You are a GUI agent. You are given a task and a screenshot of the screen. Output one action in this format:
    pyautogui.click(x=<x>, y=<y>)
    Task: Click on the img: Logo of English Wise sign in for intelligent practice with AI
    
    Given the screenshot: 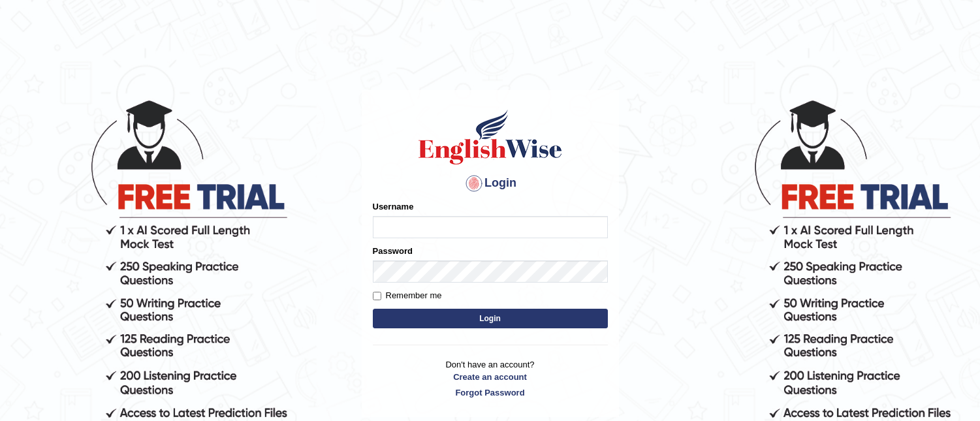 What is the action you would take?
    pyautogui.click(x=490, y=137)
    